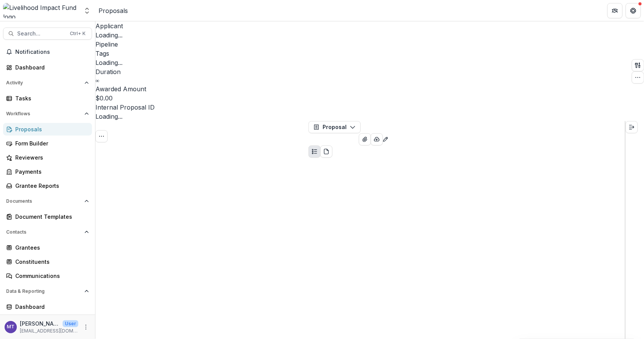 The height and width of the screenshot is (339, 644). I want to click on span: Loading..., so click(109, 35).